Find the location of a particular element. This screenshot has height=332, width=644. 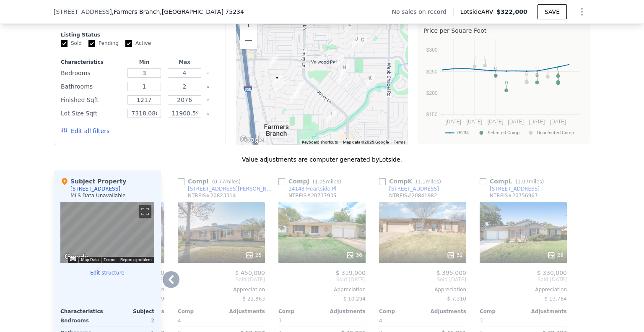

input: Sold is located at coordinates (64, 44).